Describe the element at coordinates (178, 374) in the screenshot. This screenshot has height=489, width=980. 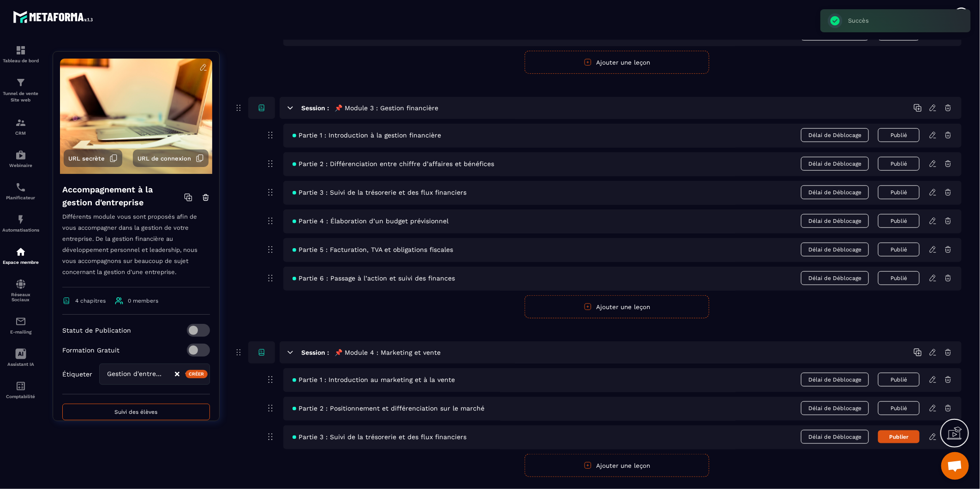
I see `button: Clear Selected` at that location.